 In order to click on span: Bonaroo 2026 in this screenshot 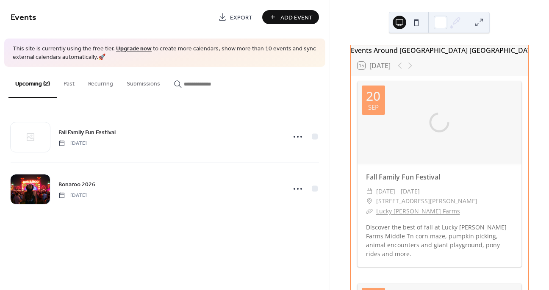, I will do `click(77, 184)`.